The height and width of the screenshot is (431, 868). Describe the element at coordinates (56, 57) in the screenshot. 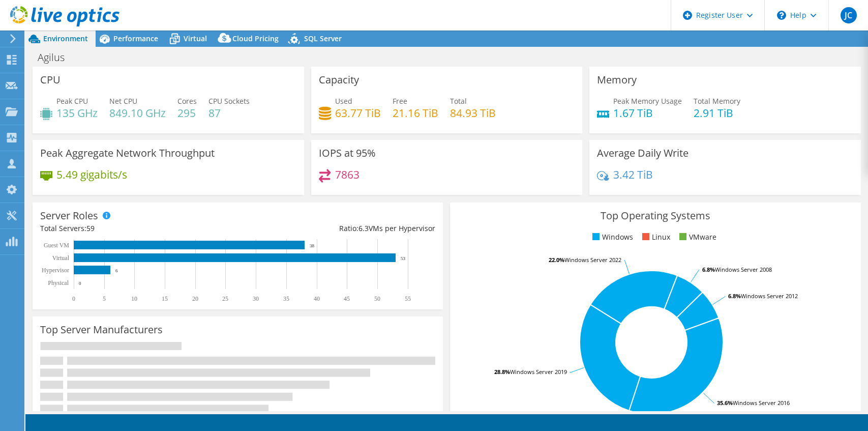

I see `h1: Agilus` at that location.